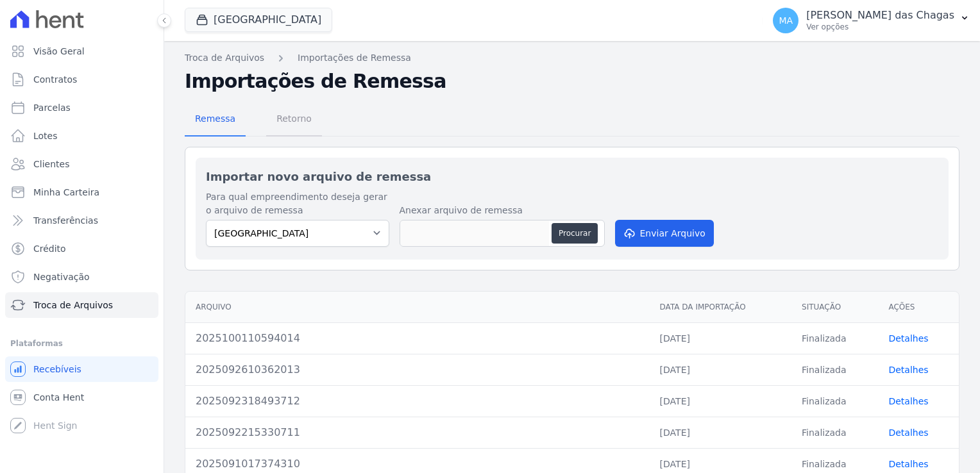 The image size is (980, 473). What do you see at coordinates (58, 397) in the screenshot?
I see `span: Conta Hent` at bounding box center [58, 397].